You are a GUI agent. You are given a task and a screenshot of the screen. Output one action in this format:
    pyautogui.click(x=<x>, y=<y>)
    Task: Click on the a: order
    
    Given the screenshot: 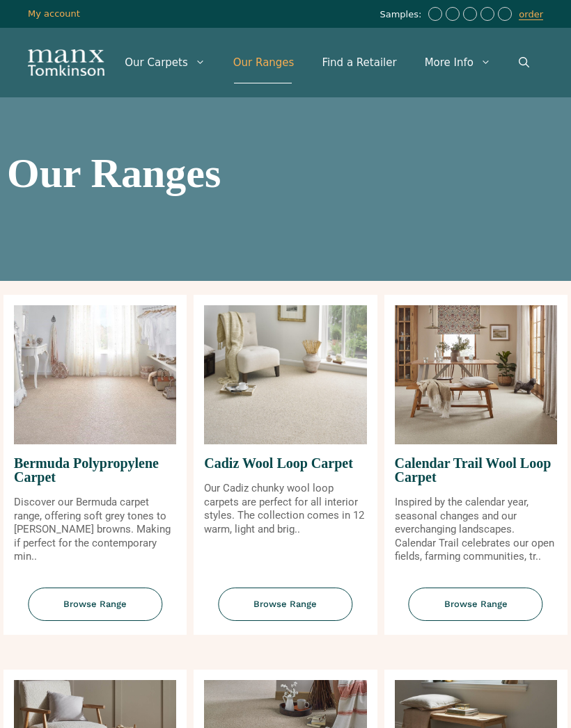 What is the action you would take?
    pyautogui.click(x=530, y=15)
    